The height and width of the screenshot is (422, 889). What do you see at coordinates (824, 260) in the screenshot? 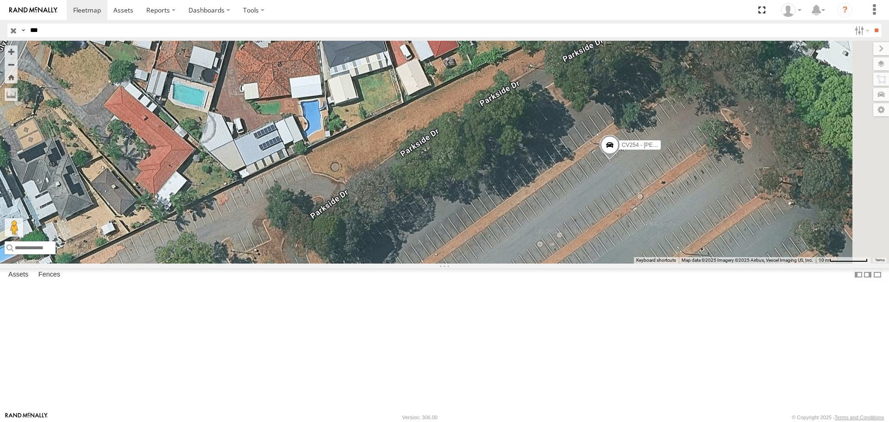
I see `span: 10 m` at bounding box center [824, 260].